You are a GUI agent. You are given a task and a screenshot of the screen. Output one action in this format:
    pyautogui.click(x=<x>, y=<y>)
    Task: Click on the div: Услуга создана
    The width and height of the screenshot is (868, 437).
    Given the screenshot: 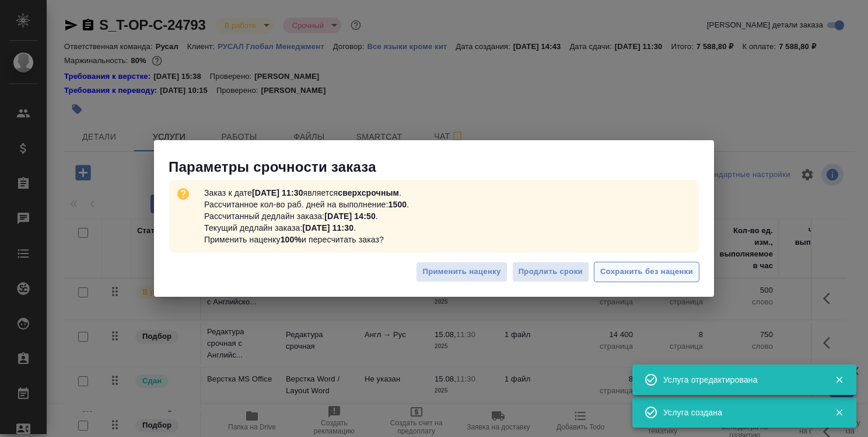 What is the action you would take?
    pyautogui.click(x=740, y=413)
    